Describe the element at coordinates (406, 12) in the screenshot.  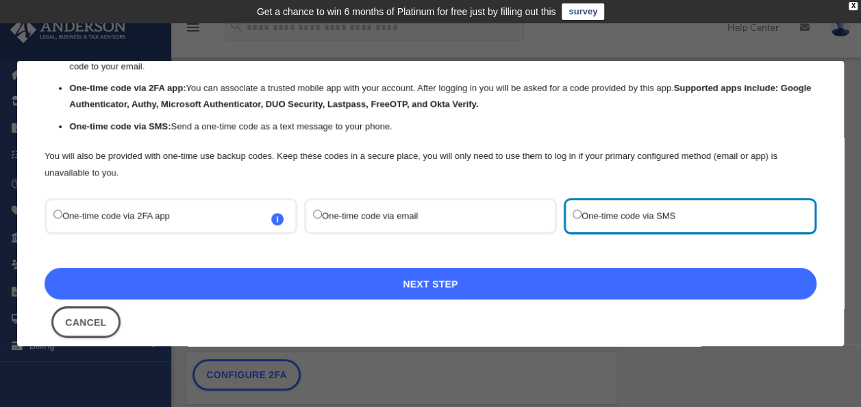
I see `div: Get a chance to win 6 months of Platinum for free just by filling out this` at that location.